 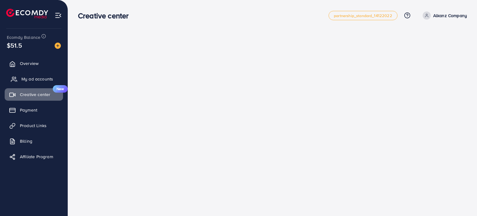 I want to click on a: partnership_standard_14122022, so click(x=363, y=16).